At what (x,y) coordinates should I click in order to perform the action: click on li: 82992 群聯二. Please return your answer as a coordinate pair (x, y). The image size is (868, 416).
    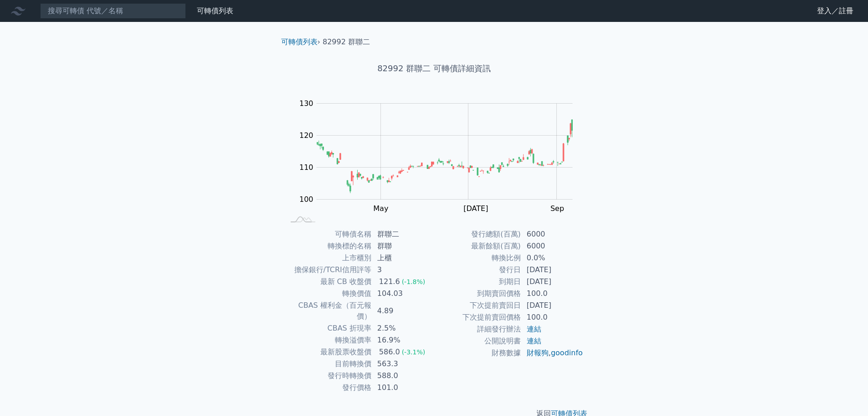
    Looking at the image, I should click on (346, 42).